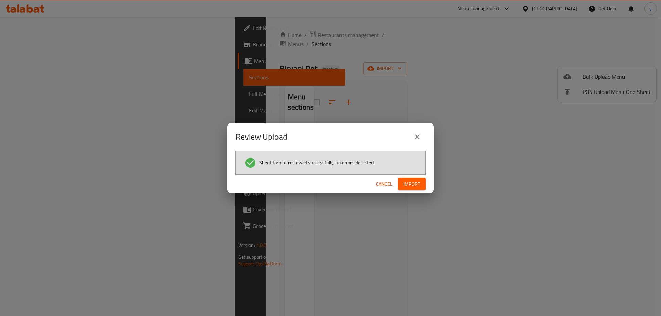 The image size is (661, 316). I want to click on button: Cancel, so click(384, 184).